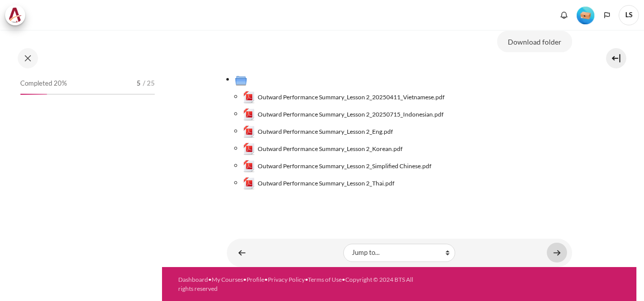  What do you see at coordinates (249, 166) in the screenshot?
I see `img: Outward Performance Summary_Lesson 2_Simplified Chinese.pdf` at bounding box center [249, 166].